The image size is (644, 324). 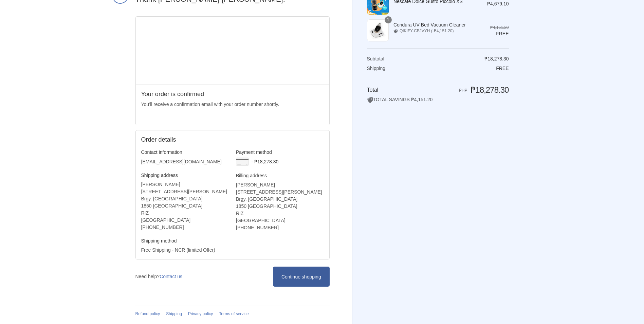 I want to click on span: - ₱18,278.30, so click(x=264, y=162).